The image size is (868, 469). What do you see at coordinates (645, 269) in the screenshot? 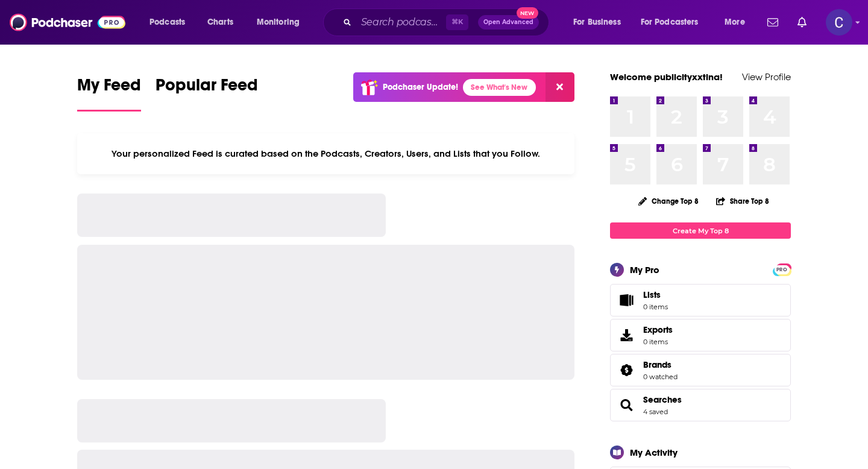
I see `div: My Pro` at bounding box center [645, 269].